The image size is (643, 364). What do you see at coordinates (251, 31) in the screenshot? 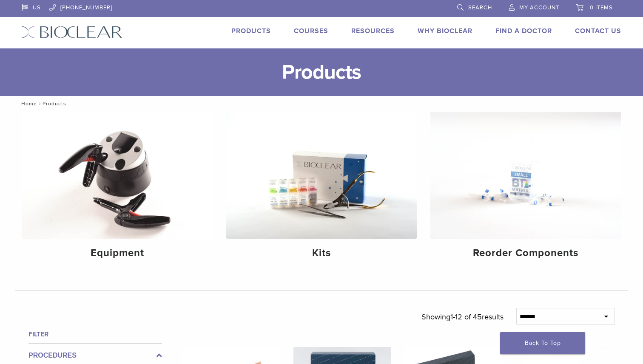
I see `a: Products` at bounding box center [251, 31].